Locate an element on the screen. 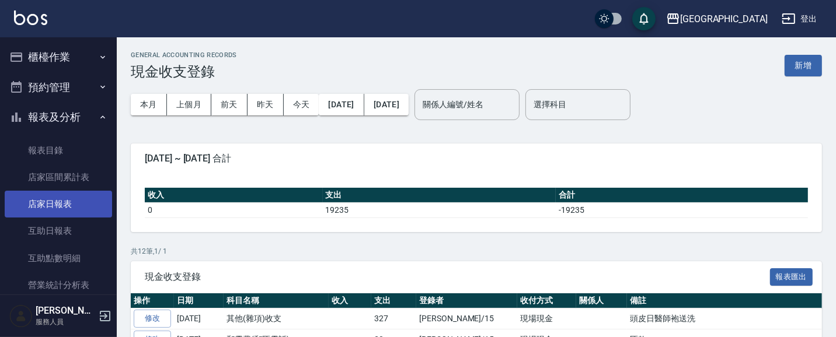 The height and width of the screenshot is (337, 836). button: 登出 is located at coordinates (799, 19).